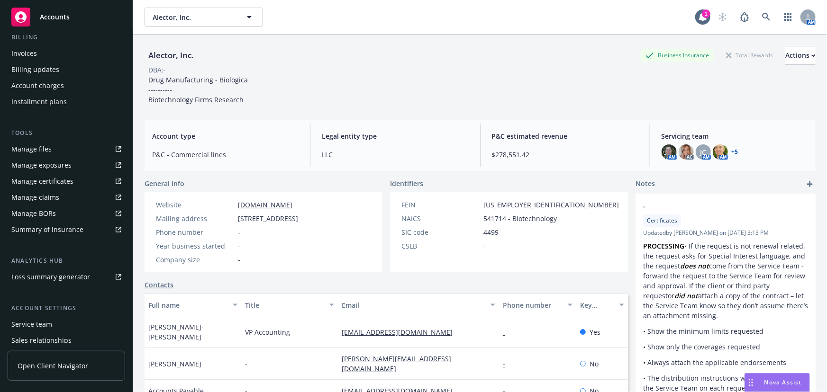 This screenshot has width=827, height=392. What do you see at coordinates (703, 152) in the screenshot?
I see `span: JC` at bounding box center [703, 152].